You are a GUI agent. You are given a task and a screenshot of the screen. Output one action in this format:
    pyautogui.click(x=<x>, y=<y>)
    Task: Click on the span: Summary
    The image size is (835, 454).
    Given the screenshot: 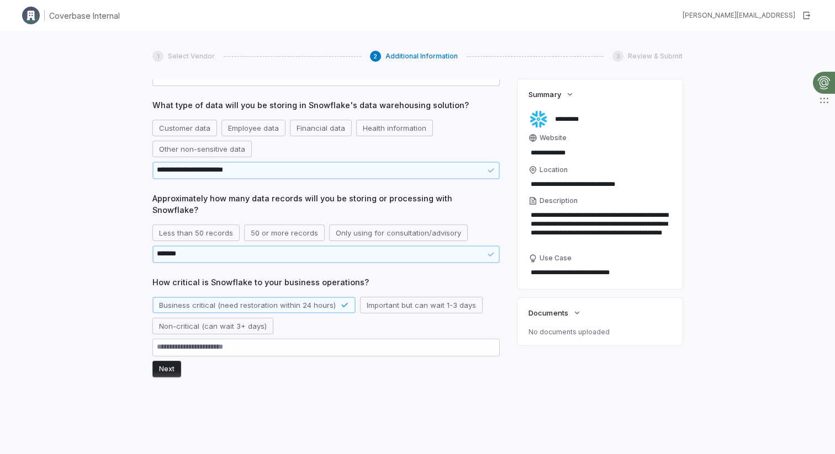 What is the action you would take?
    pyautogui.click(x=544, y=94)
    